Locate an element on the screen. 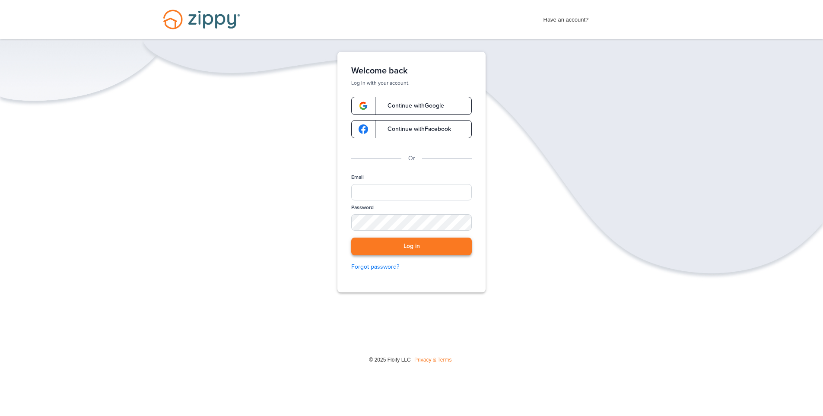  input: Email is located at coordinates (411, 192).